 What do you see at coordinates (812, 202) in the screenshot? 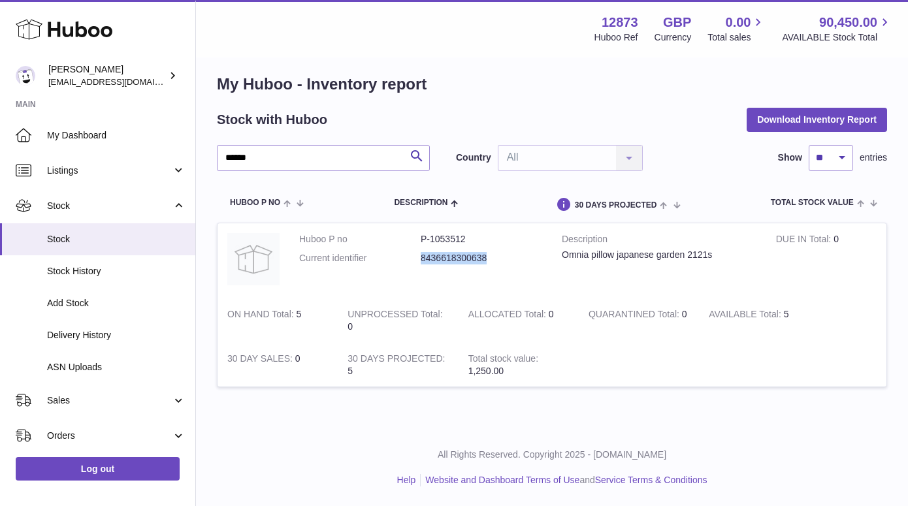
I see `span: Total stock value` at bounding box center [812, 202].